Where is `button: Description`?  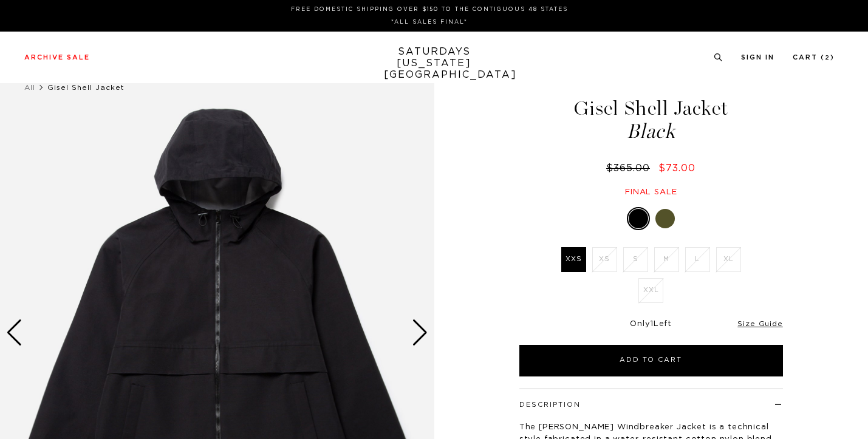
button: Description is located at coordinates (550, 404).